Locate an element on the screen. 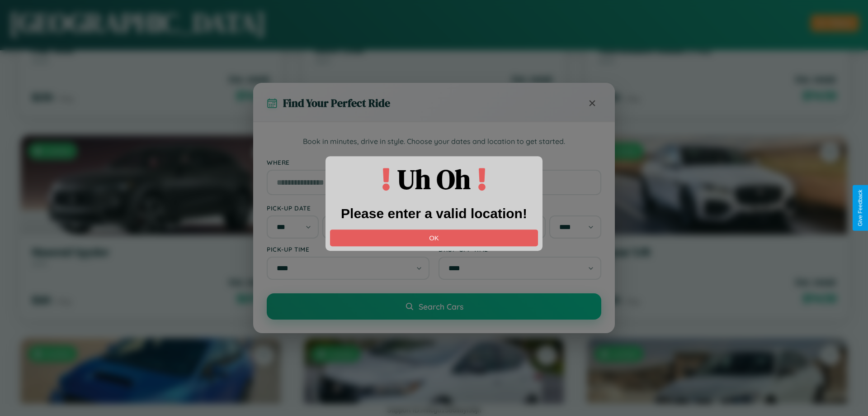 Image resolution: width=868 pixels, height=416 pixels. label: Pick-up Date is located at coordinates (348, 208).